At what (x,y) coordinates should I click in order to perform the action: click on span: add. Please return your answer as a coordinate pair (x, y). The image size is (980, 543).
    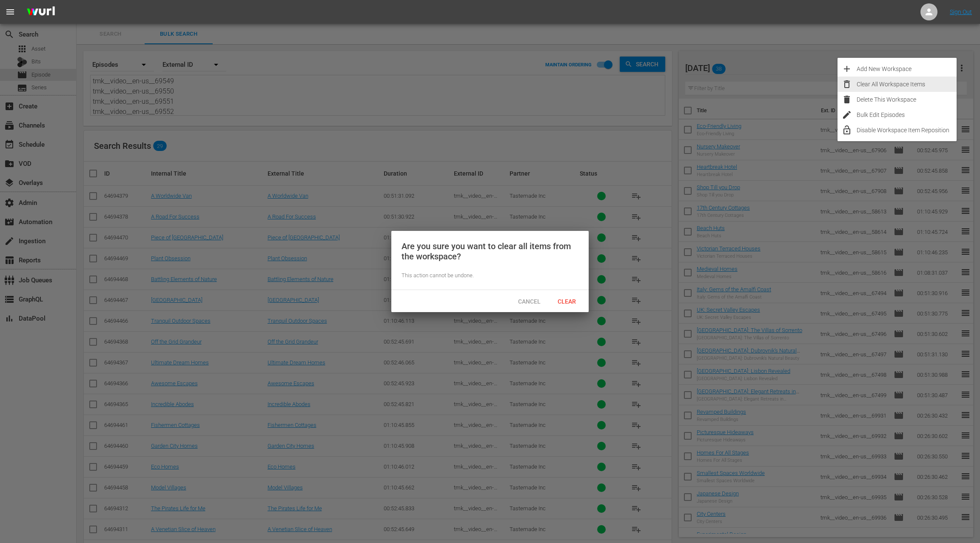
    Looking at the image, I should click on (847, 69).